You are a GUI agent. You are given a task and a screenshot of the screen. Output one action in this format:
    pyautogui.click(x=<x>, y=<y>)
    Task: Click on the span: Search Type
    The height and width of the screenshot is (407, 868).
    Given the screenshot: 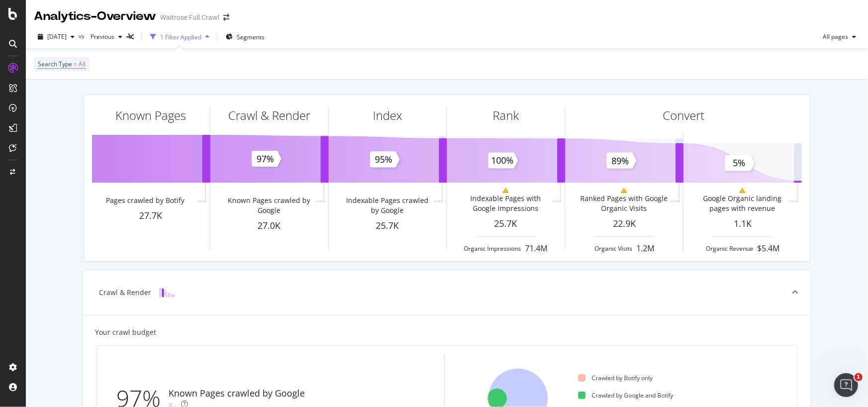 What is the action you would take?
    pyautogui.click(x=55, y=63)
    